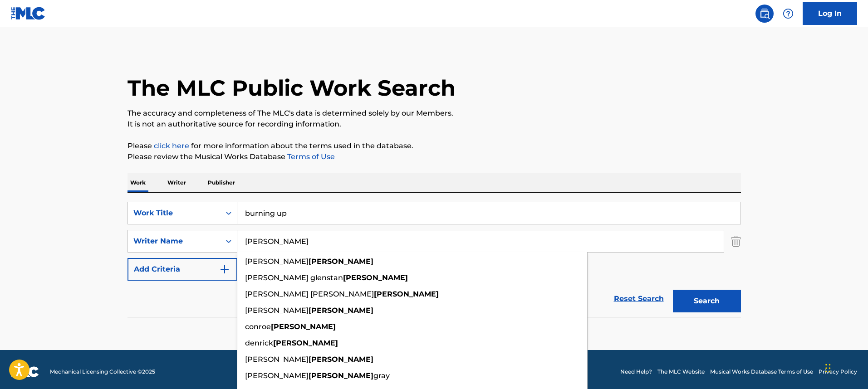  Describe the element at coordinates (846, 367) in the screenshot. I see `div: Widget chat` at that location.